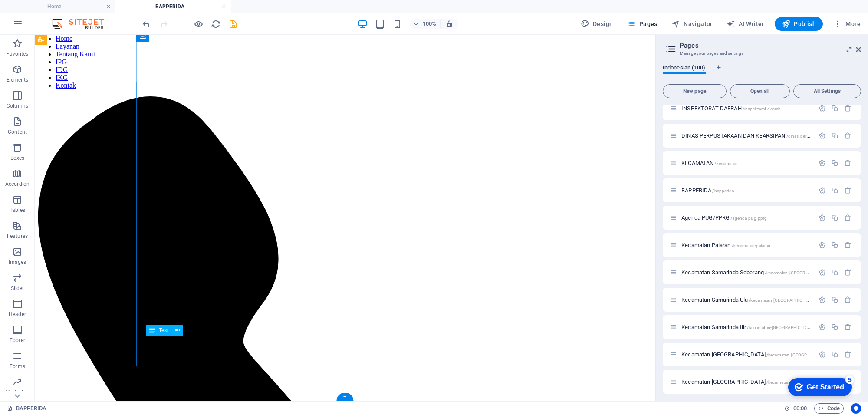 The height and width of the screenshot is (415, 868). What do you see at coordinates (642, 24) in the screenshot?
I see `button: Pages` at bounding box center [642, 24].